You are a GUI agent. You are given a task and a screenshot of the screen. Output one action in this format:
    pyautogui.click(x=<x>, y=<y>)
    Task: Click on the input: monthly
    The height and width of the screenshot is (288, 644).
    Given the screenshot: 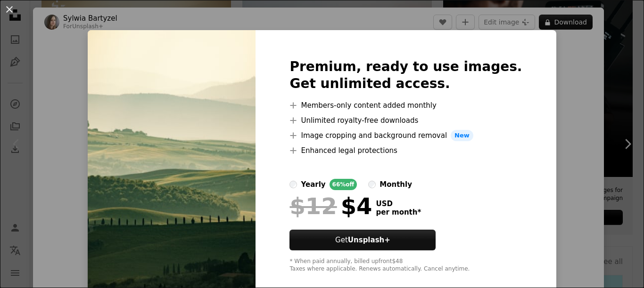 What is the action you would take?
    pyautogui.click(x=372, y=185)
    